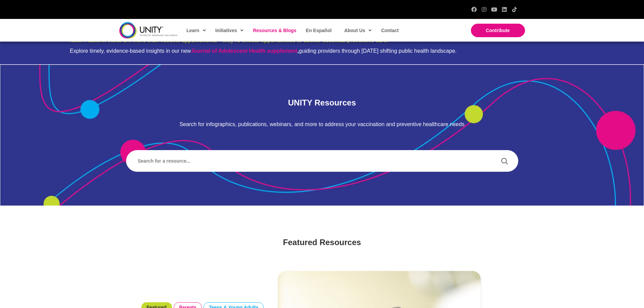 Image resolution: width=644 pixels, height=308 pixels. I want to click on p: Search for infographics, publications, webinars, and more to address your vaccination and prevent..., so click(322, 124).